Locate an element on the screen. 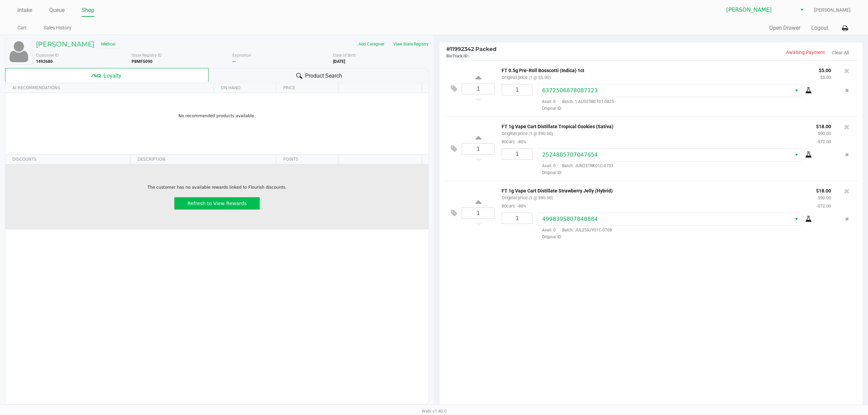  span: Product Search is located at coordinates (323, 76).